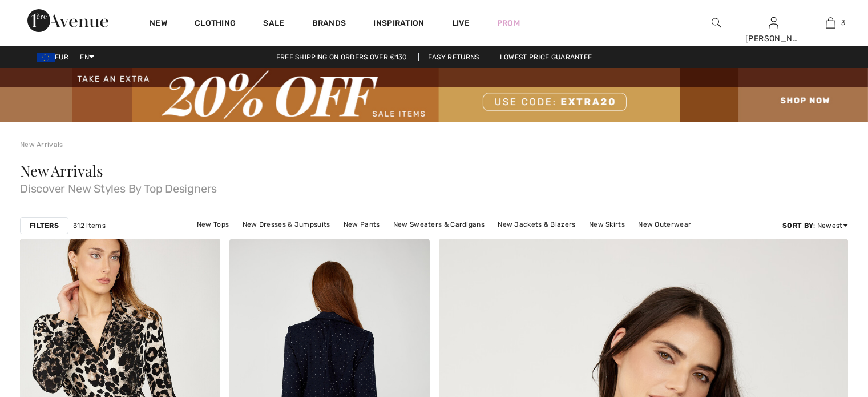 Image resolution: width=868 pixels, height=397 pixels. Describe the element at coordinates (664, 225) in the screenshot. I see `a: New Outerwear` at that location.